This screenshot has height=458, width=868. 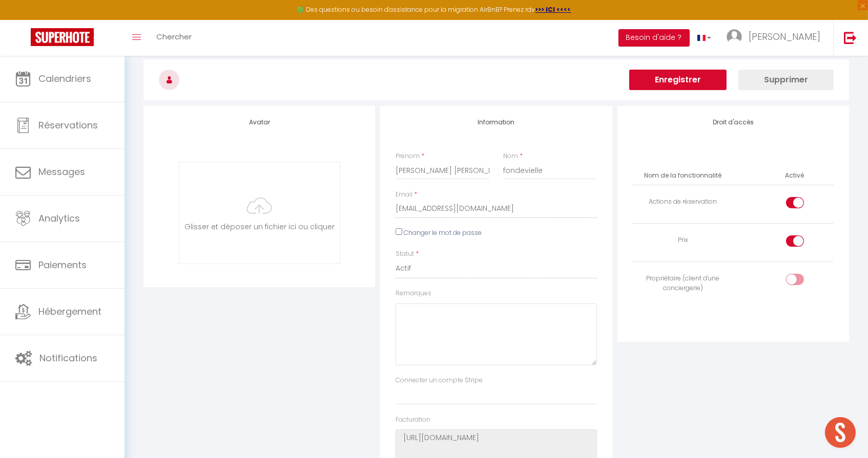 What do you see at coordinates (68, 125) in the screenshot?
I see `span: Réservations` at bounding box center [68, 125].